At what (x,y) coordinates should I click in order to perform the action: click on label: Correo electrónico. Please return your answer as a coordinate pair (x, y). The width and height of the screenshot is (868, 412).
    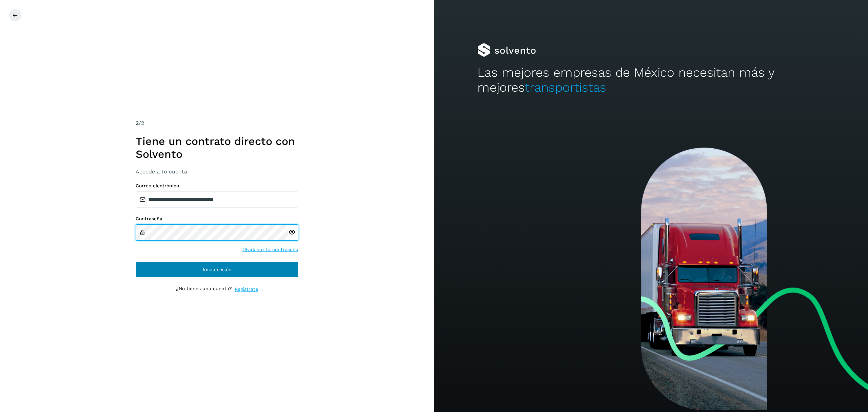
    Looking at the image, I should click on (217, 185).